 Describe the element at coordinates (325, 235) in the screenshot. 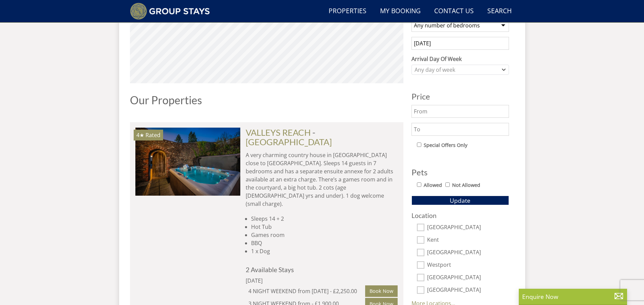

I see `li: Games room` at that location.